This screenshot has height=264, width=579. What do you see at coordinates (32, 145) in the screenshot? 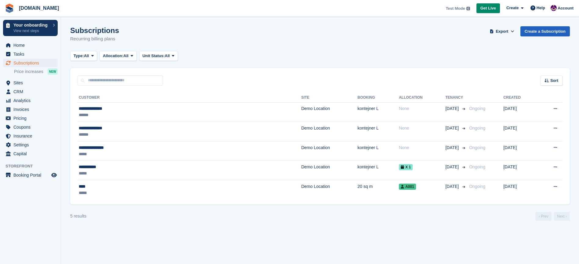
I see `span: Settings` at bounding box center [32, 145].